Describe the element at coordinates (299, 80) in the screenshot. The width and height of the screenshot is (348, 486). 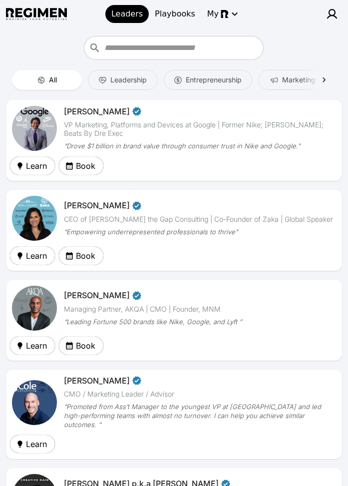
I see `span: Marketing` at that location.